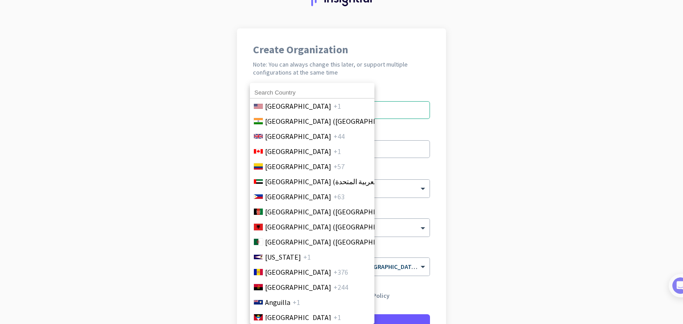  I want to click on span: +376, so click(340, 272).